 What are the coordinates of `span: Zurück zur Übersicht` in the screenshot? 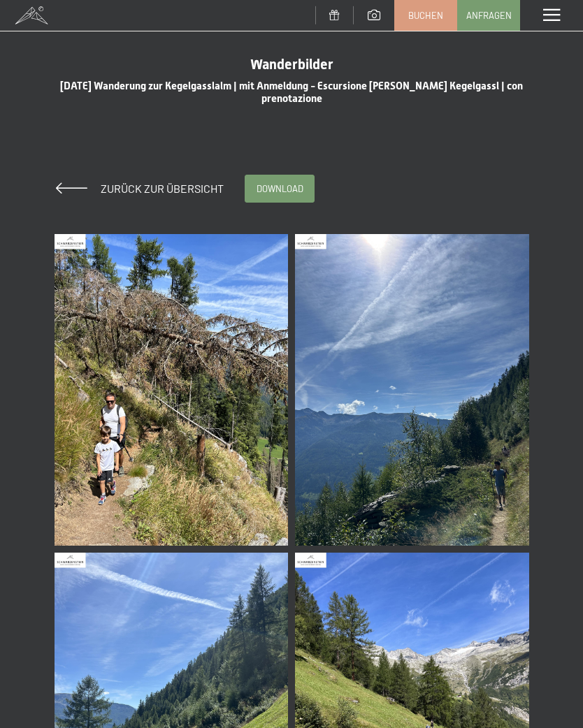 It's located at (157, 188).